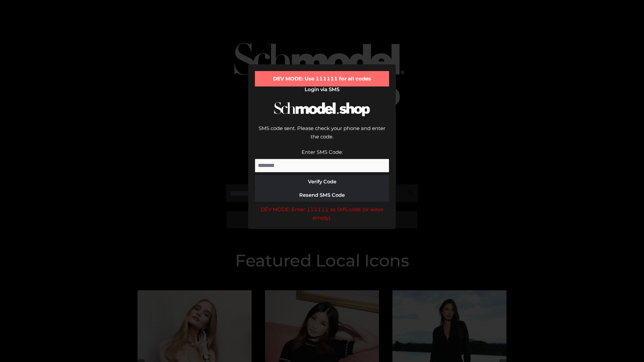 This screenshot has height=362, width=644. I want to click on button: Verify Code, so click(322, 182).